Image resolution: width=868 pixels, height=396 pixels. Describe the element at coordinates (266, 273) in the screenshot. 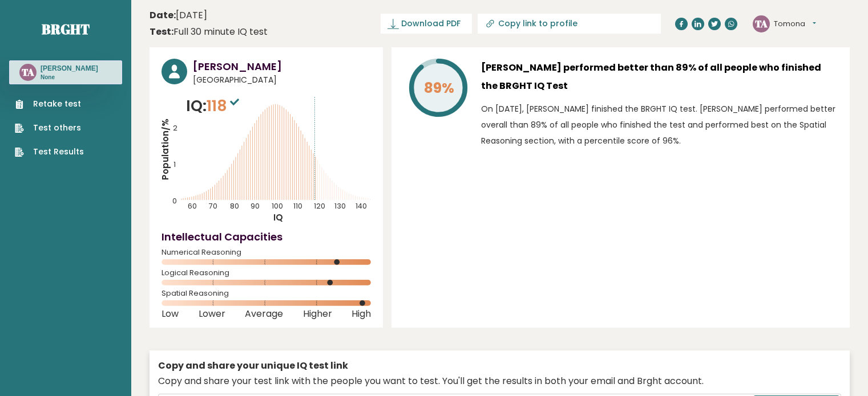

I see `span: Logical Reasoning` at that location.